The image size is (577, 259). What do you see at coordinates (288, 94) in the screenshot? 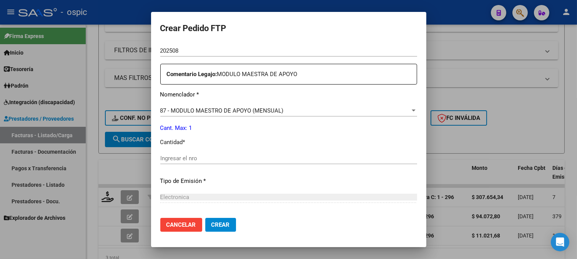
I see `p: Nomenclador *` at bounding box center [288, 94].